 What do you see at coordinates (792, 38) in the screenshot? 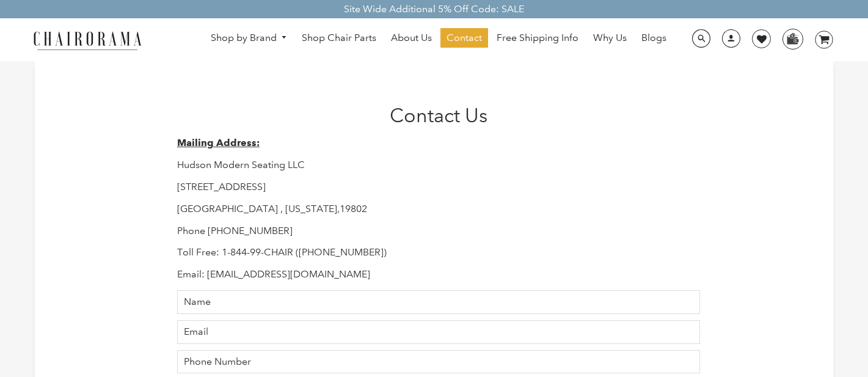
I see `img: WhatsApp_Image_2024-07-12_at_16.23.01.webp` at bounding box center [792, 38].